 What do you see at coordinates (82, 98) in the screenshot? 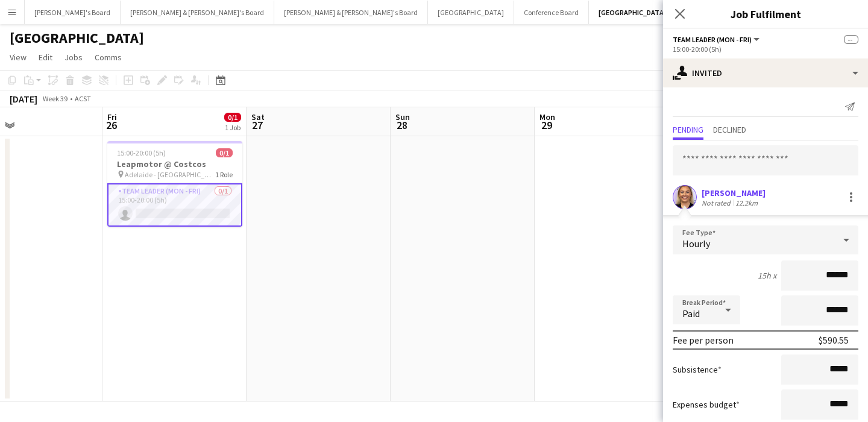
I see `div: ACST` at bounding box center [82, 98].